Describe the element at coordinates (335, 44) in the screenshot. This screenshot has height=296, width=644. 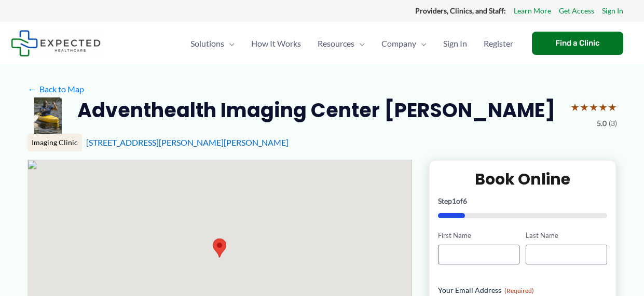
I see `span: Resources` at that location.